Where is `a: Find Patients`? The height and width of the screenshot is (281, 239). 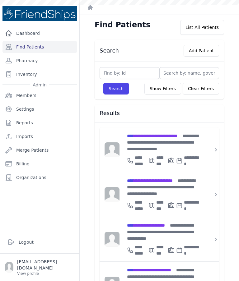 a: Find Patients is located at coordinates (40, 47).